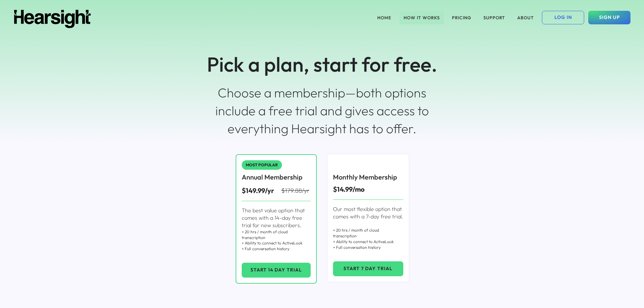 The width and height of the screenshot is (644, 308). What do you see at coordinates (322, 111) in the screenshot?
I see `div: Choose a membership—both options include a free trial and gives access to everything Hearsight ha...` at bounding box center [322, 111].